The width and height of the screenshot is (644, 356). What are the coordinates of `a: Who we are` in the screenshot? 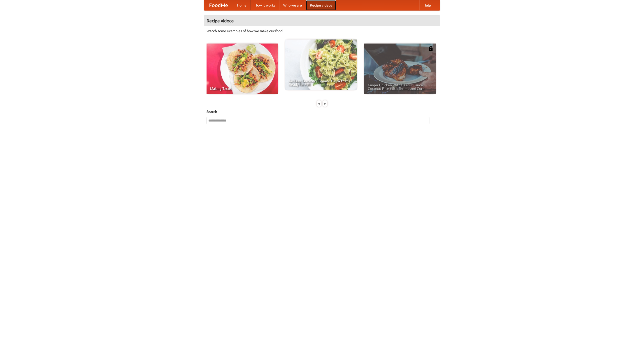 It's located at (292, 5).